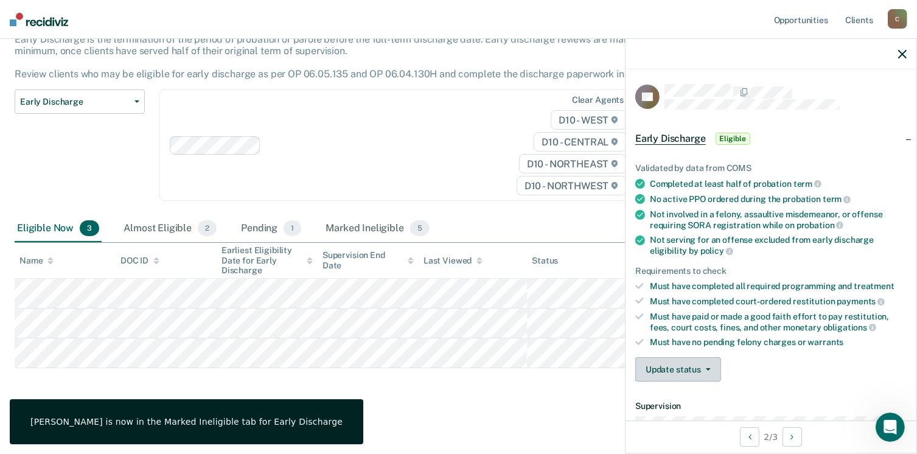 Image resolution: width=917 pixels, height=454 pixels. What do you see at coordinates (874, 286) in the screenshot?
I see `span: treatment` at bounding box center [874, 286].